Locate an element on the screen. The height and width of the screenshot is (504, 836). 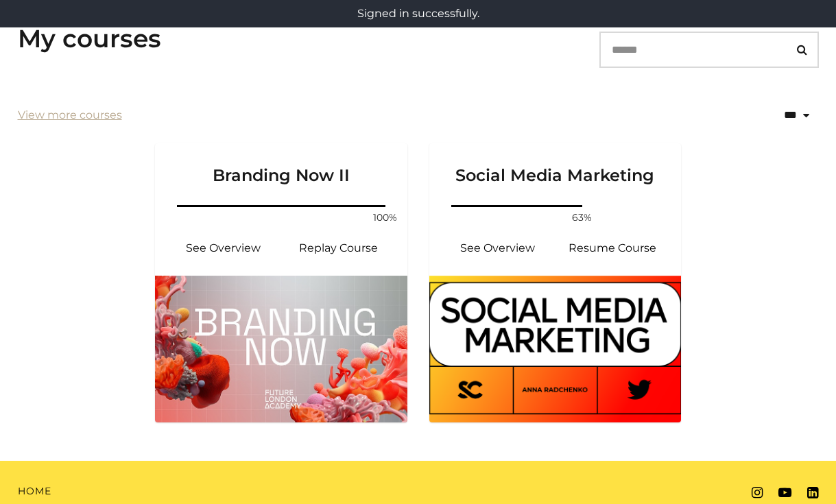
h3: Branding Now II is located at coordinates (282, 165).